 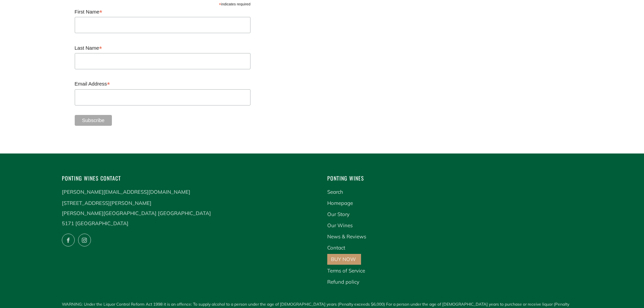 What do you see at coordinates (338, 214) in the screenshot?
I see `a: Our Story` at bounding box center [338, 214].